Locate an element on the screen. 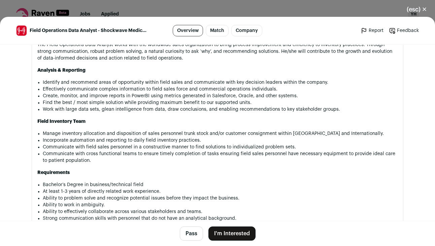 The image size is (435, 246). strong: Requirements is located at coordinates (54, 173).